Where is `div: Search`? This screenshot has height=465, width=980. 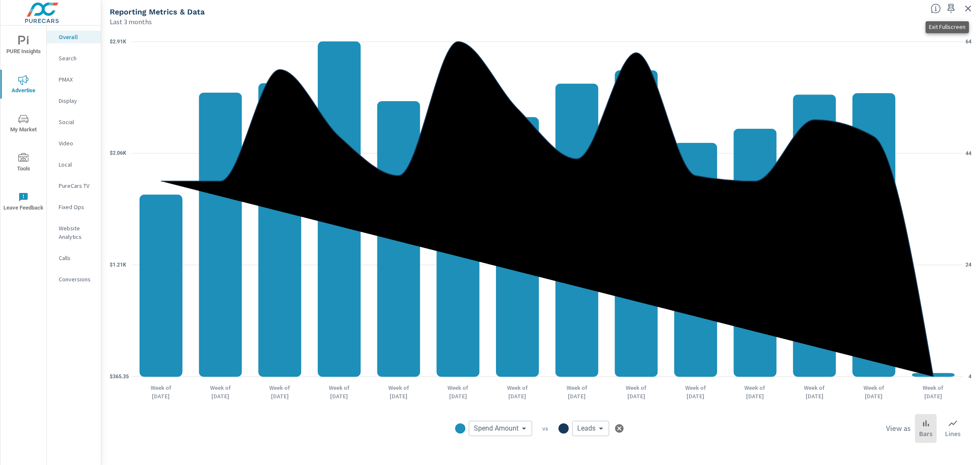 div: Search is located at coordinates (74, 58).